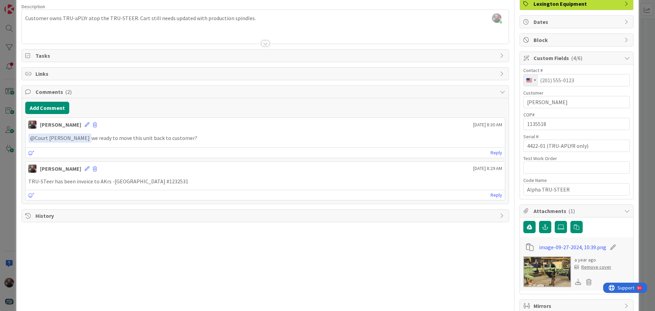  I want to click on span: Block, so click(578, 40).